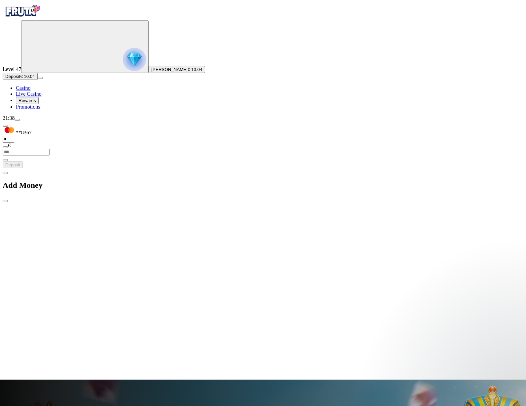 This screenshot has width=526, height=406. Describe the element at coordinates (28, 107) in the screenshot. I see `a: gift-inverted iconPromotions` at that location.